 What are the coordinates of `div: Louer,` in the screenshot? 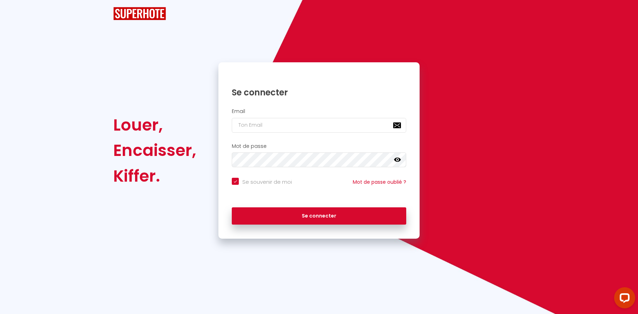 It's located at (155, 125).